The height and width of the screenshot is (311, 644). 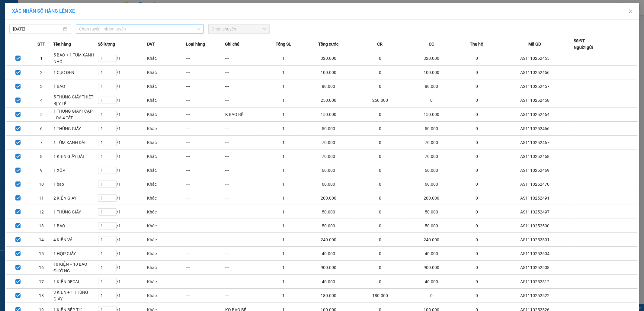 I want to click on td: 900.000, so click(x=431, y=268).